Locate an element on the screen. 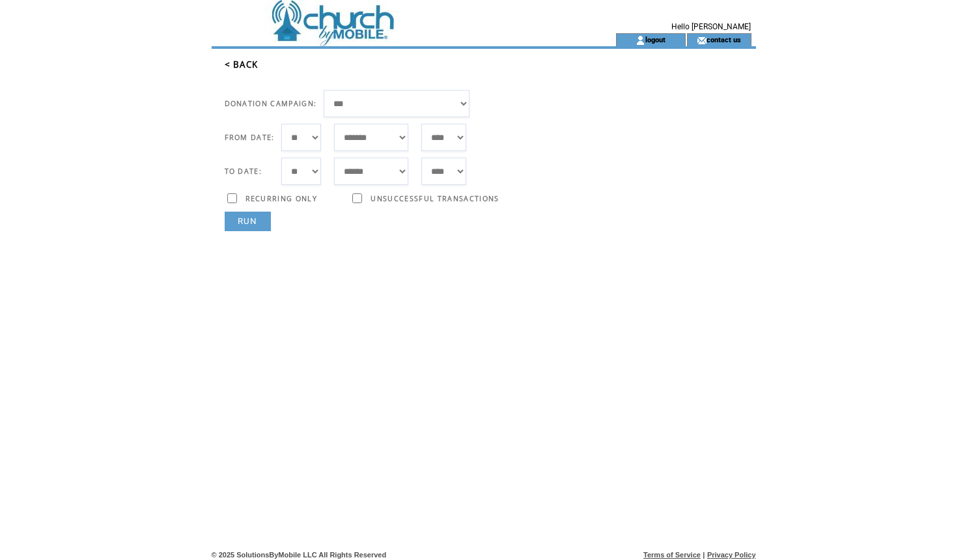 The width and height of the screenshot is (967, 560). img: account_icon.gif is located at coordinates (640, 40).